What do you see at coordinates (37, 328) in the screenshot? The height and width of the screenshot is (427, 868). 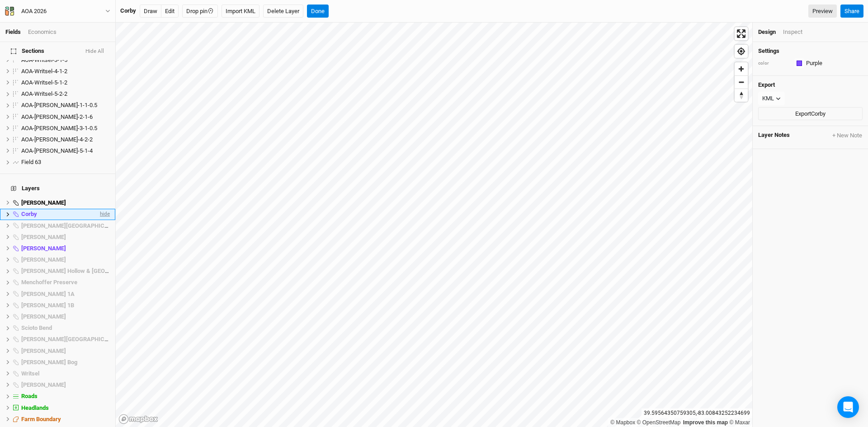 I see `span: Scioto Bend` at bounding box center [37, 328].